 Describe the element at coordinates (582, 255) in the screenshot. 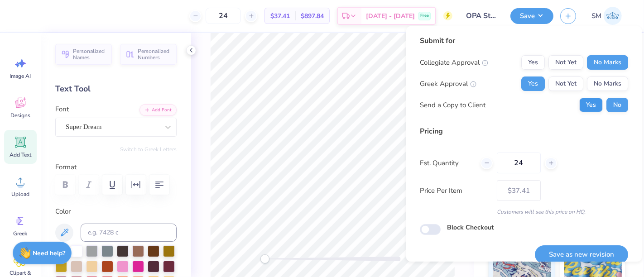

I see `button: Save as new revision` at that location.